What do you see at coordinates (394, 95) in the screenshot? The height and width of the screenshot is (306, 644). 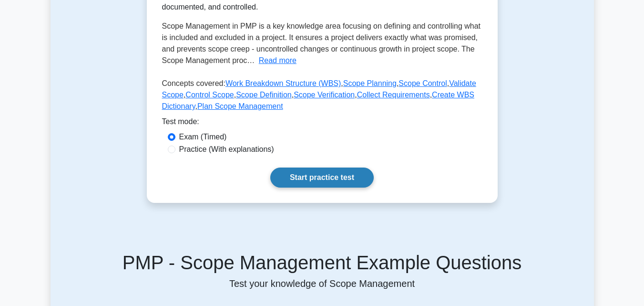 I see `a: Collect Requirements` at bounding box center [394, 95].